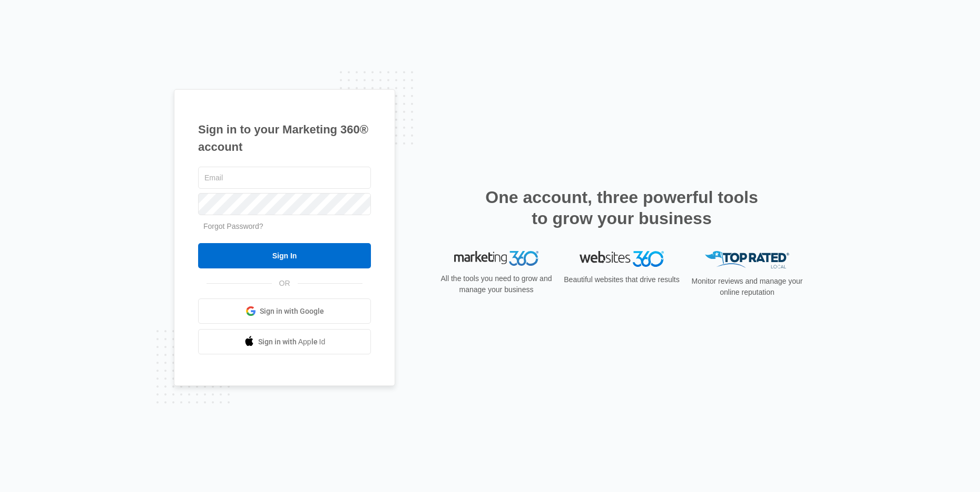  Describe the element at coordinates (496, 258) in the screenshot. I see `img: Marketing 360` at that location.